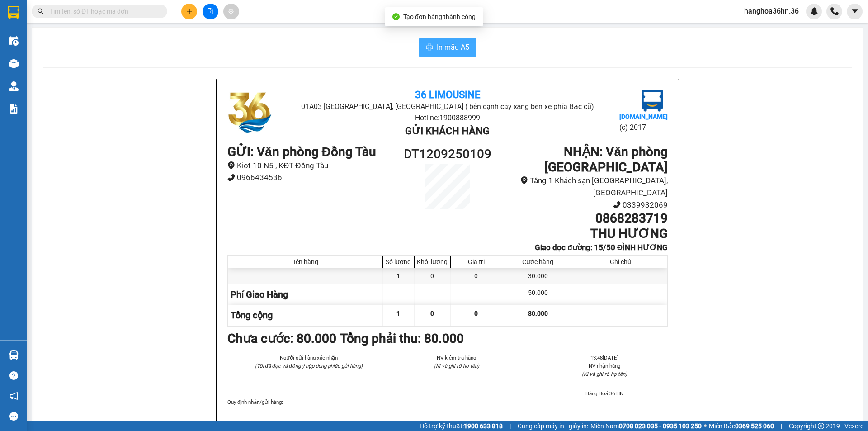 The image size is (868, 431). Describe the element at coordinates (815, 11) in the screenshot. I see `img: icon-new-feature` at that location.